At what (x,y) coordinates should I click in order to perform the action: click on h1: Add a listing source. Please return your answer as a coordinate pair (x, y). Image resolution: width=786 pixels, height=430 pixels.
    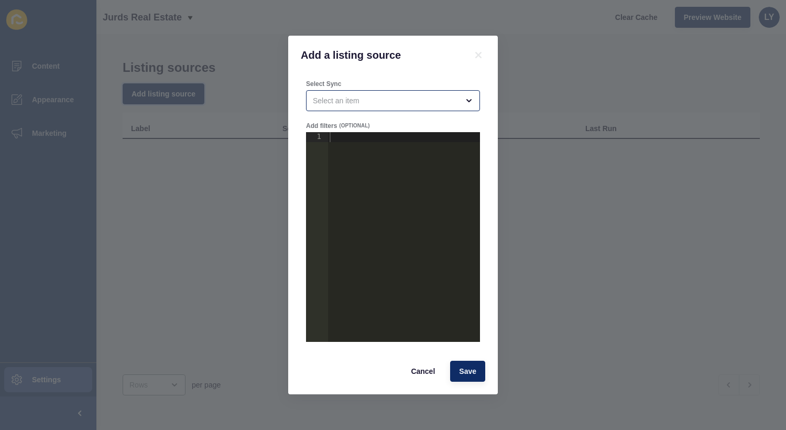
    Looking at the image, I should click on (380, 55).